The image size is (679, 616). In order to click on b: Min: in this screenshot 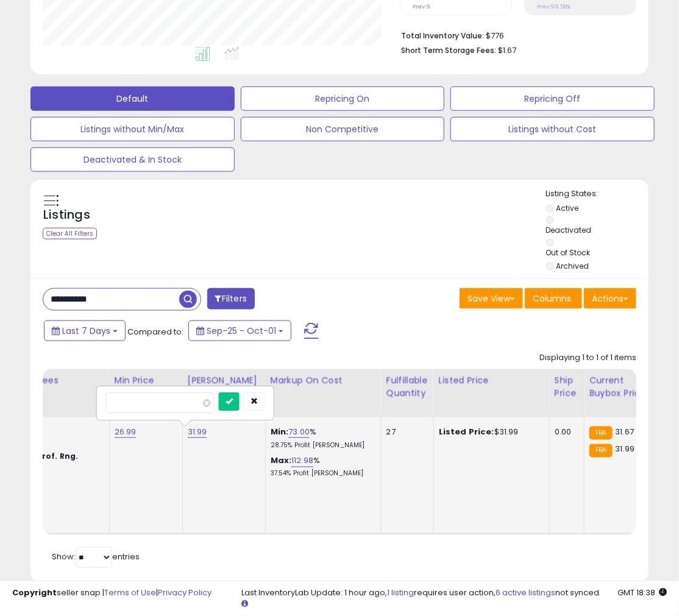, I will do `click(280, 432)`.